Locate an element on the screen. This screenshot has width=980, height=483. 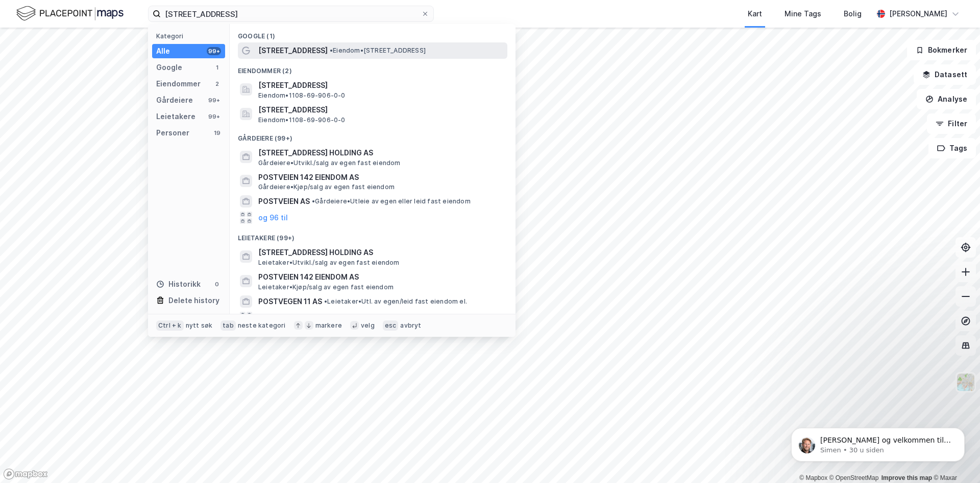
img: logo.f888ab2527a4732fd821a326f86c7f29.svg is located at coordinates (70, 13).